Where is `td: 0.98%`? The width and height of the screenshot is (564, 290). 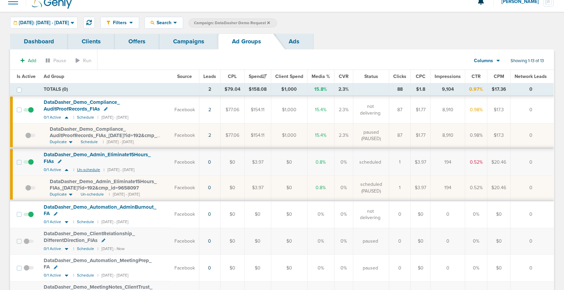
td: 0.98% is located at coordinates (476, 136).